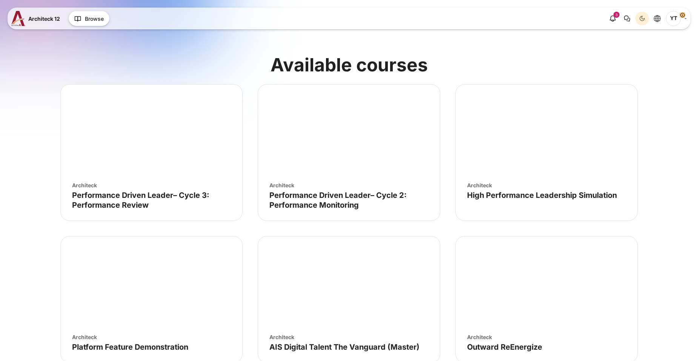 Image resolution: width=698 pixels, height=361 pixels. What do you see at coordinates (344, 347) in the screenshot?
I see `a: AIS Digital Talent The Vanguard (Master)` at bounding box center [344, 347].